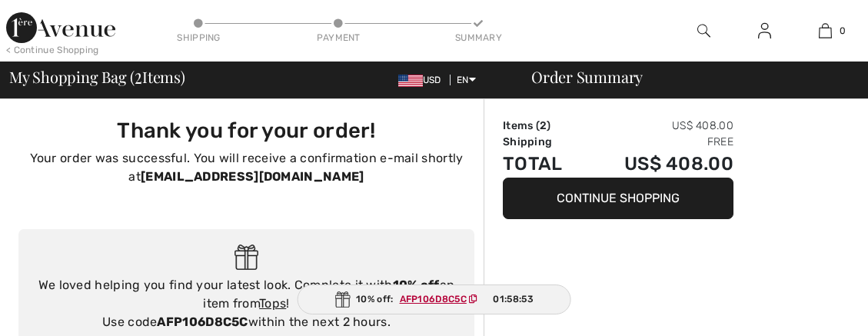  Describe the element at coordinates (843, 31) in the screenshot. I see `span: 0` at that location.